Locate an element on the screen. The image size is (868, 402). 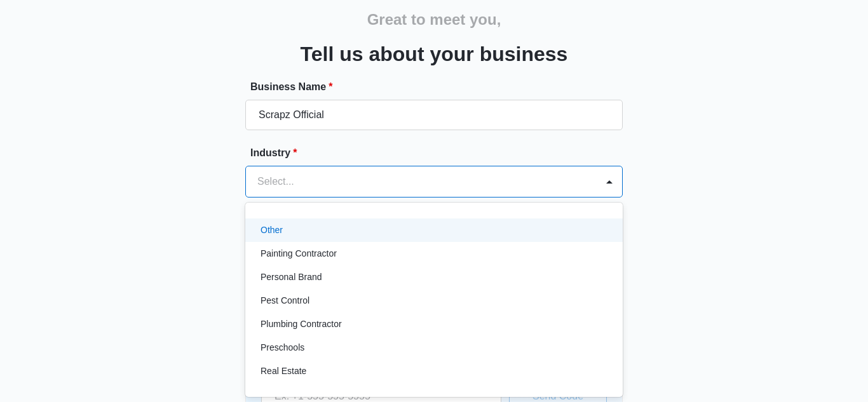
p: Pest Control is located at coordinates (284, 300).